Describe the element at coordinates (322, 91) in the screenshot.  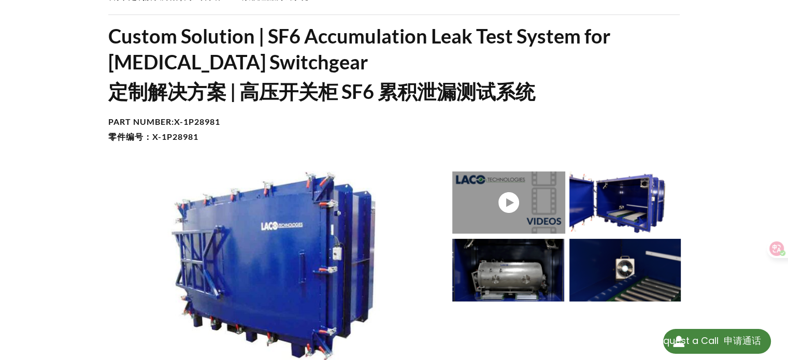
I see `font: 定制解决方案 | 高压开关柜 SF6 累积泄漏测试系统` at that location.